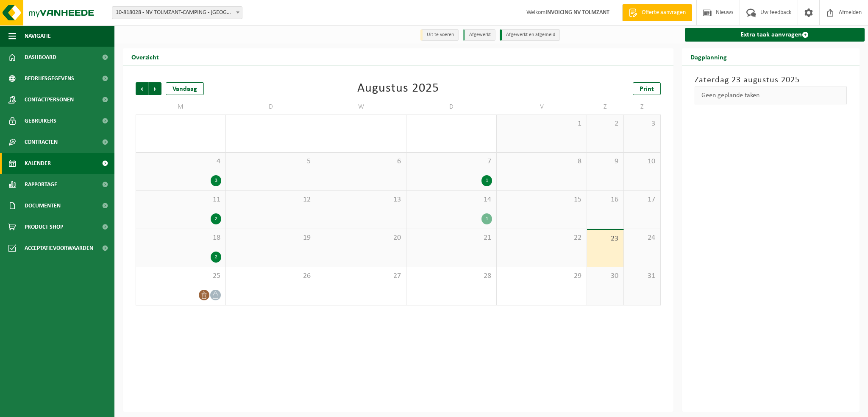 The image size is (868, 417). Describe the element at coordinates (647, 89) in the screenshot. I see `a: Print` at that location.